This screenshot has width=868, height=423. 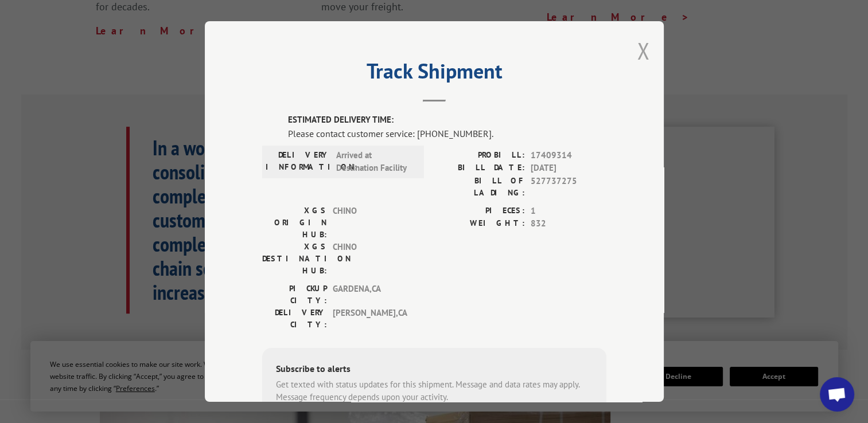 What do you see at coordinates (294, 222) in the screenshot?
I see `label: XGS ORIGIN HUB:` at bounding box center [294, 222].